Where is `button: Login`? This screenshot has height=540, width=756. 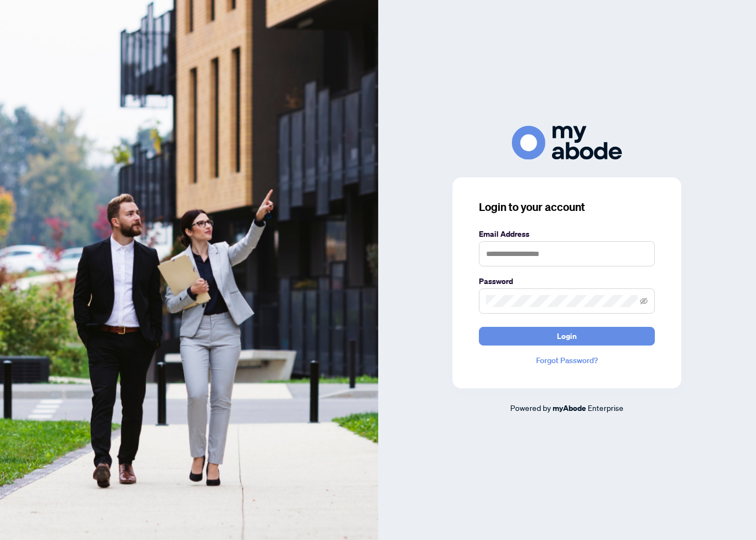
button: Login is located at coordinates (567, 336).